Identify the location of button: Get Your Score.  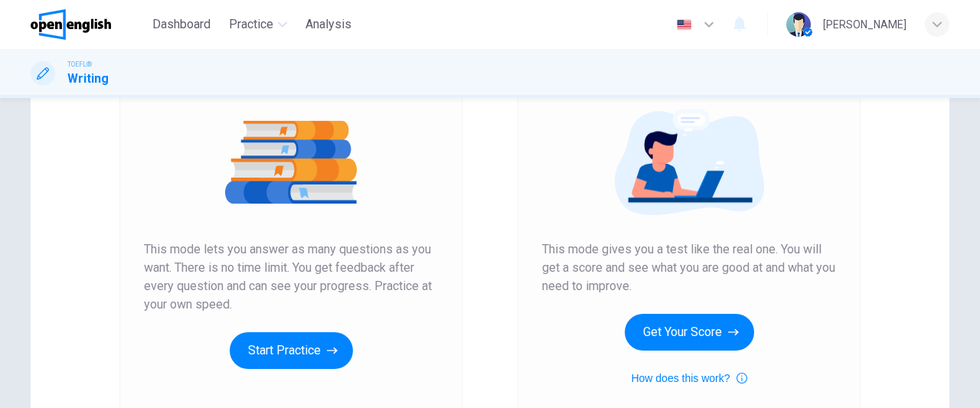
(689, 332).